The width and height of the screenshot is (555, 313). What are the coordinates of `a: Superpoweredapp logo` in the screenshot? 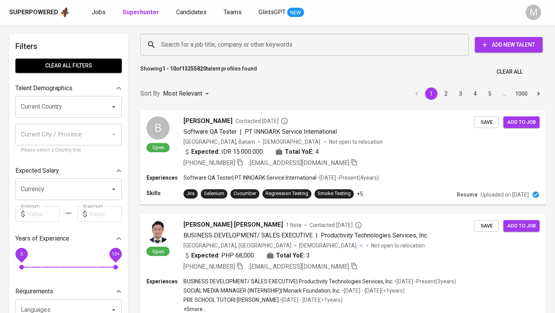 It's located at (40, 12).